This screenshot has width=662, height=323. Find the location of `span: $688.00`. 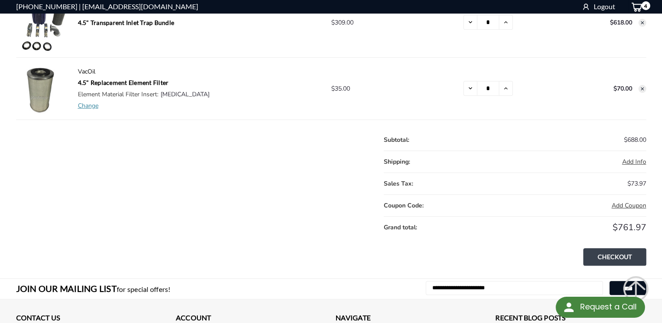

span: $688.00 is located at coordinates (635, 140).